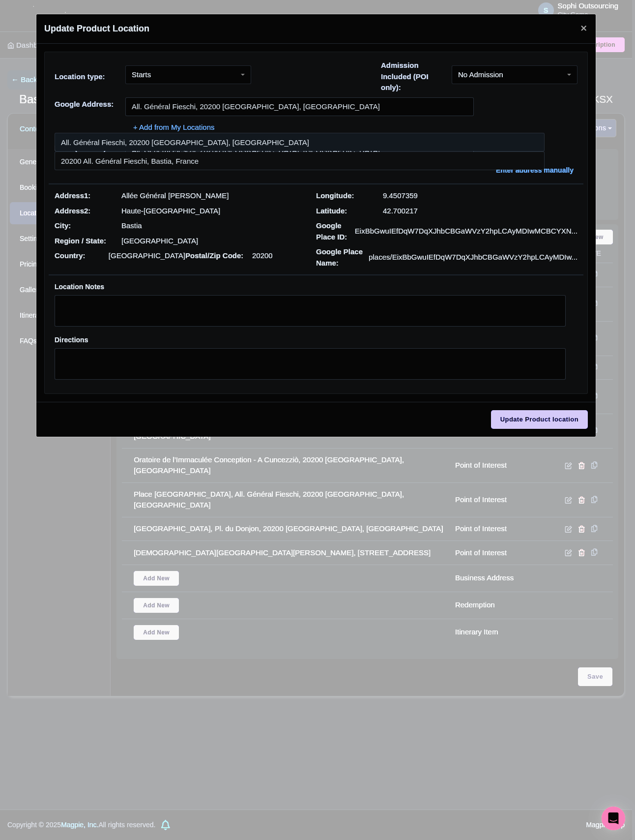  Describe the element at coordinates (88, 226) in the screenshot. I see `span: City:` at that location.